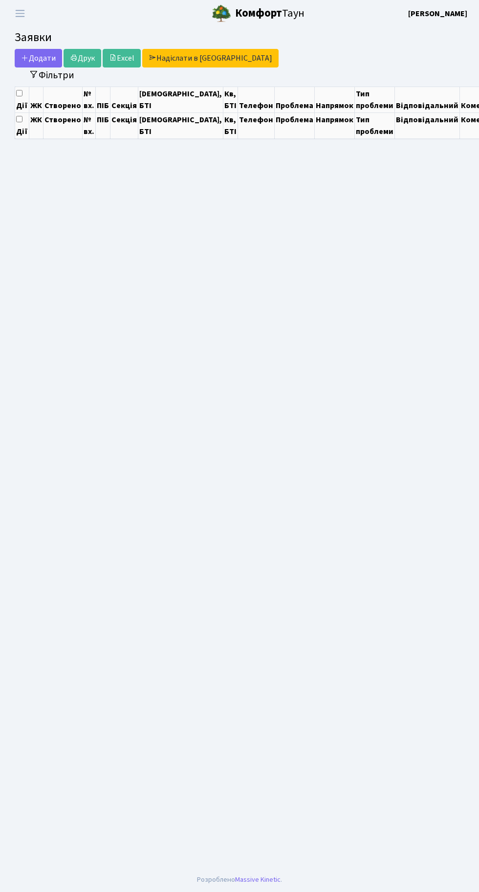 The width and height of the screenshot is (479, 892). Describe the element at coordinates (221, 14) in the screenshot. I see `img: logo.png` at that location.